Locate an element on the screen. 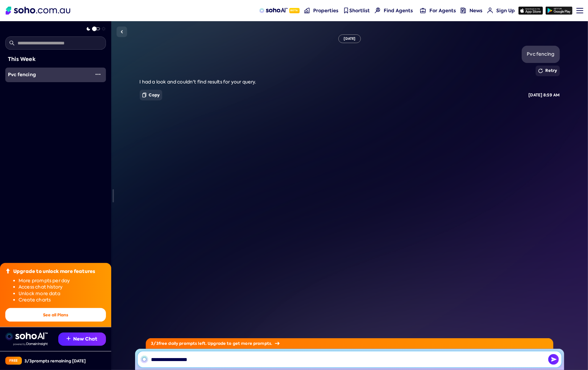 This screenshot has height=370, width=588. img: shortlist-nav icon is located at coordinates (346, 10).